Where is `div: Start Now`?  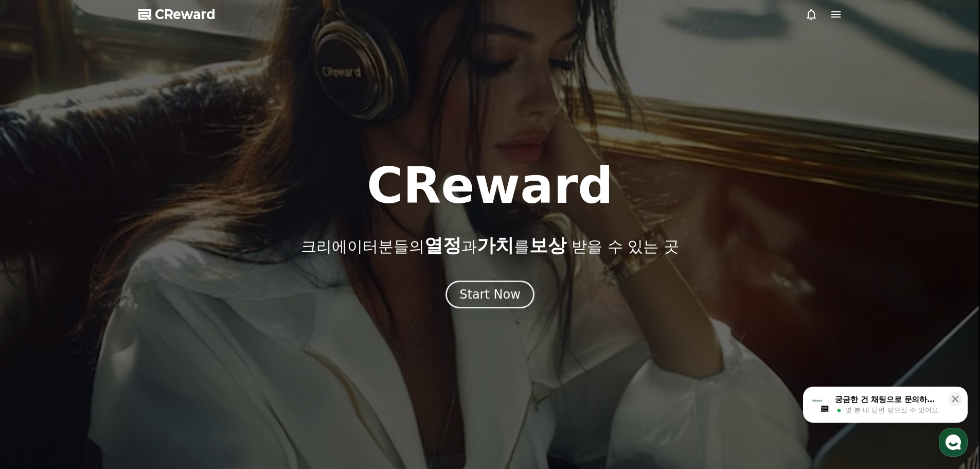 div: Start Now is located at coordinates (490, 295).